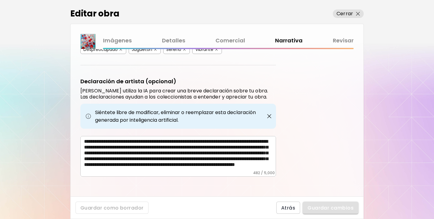 The width and height of the screenshot is (434, 219). Describe the element at coordinates (204, 49) in the screenshot. I see `div: Vibrante` at that location.